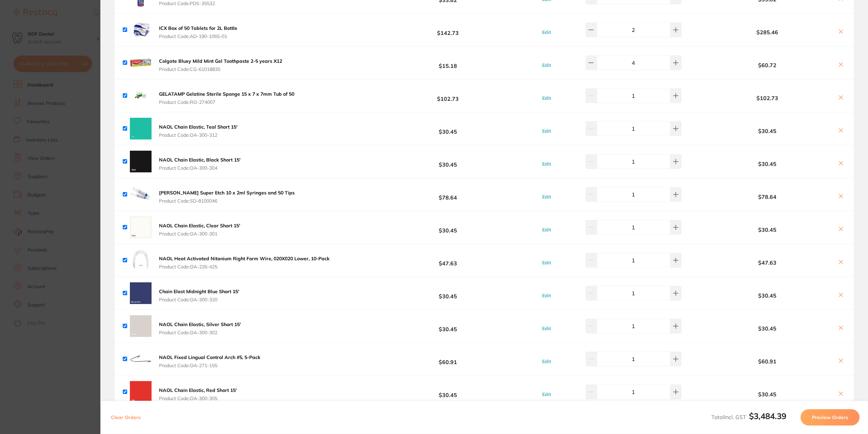 The width and height of the screenshot is (868, 434). Describe the element at coordinates (235, 3) in the screenshot. I see `span: Product Code: PDS-35532` at that location.